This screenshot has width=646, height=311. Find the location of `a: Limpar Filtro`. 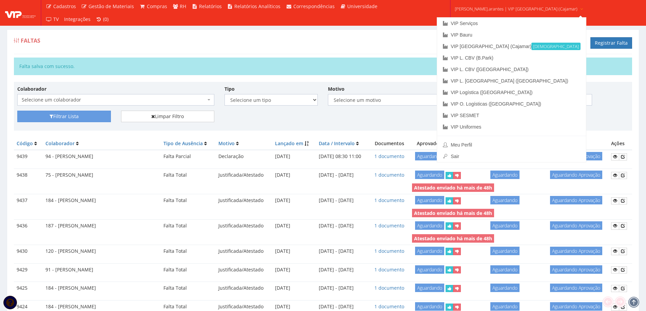

a: Limpar Filtro is located at coordinates (168, 117).